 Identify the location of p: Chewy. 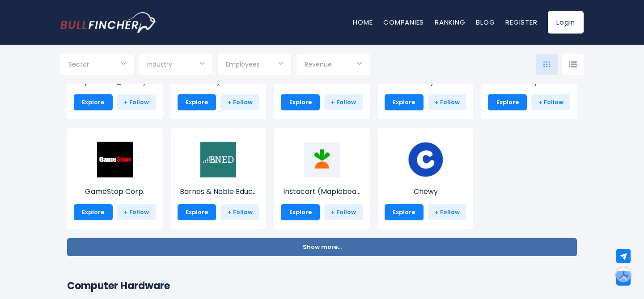
(425, 192).